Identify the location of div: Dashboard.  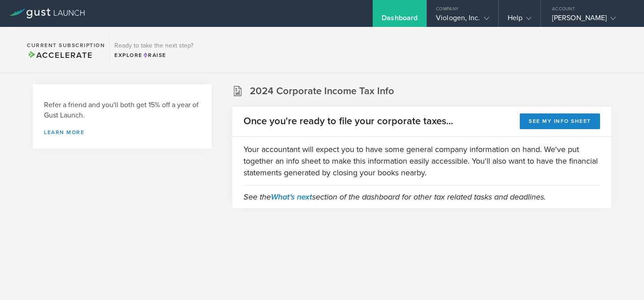
(400, 20).